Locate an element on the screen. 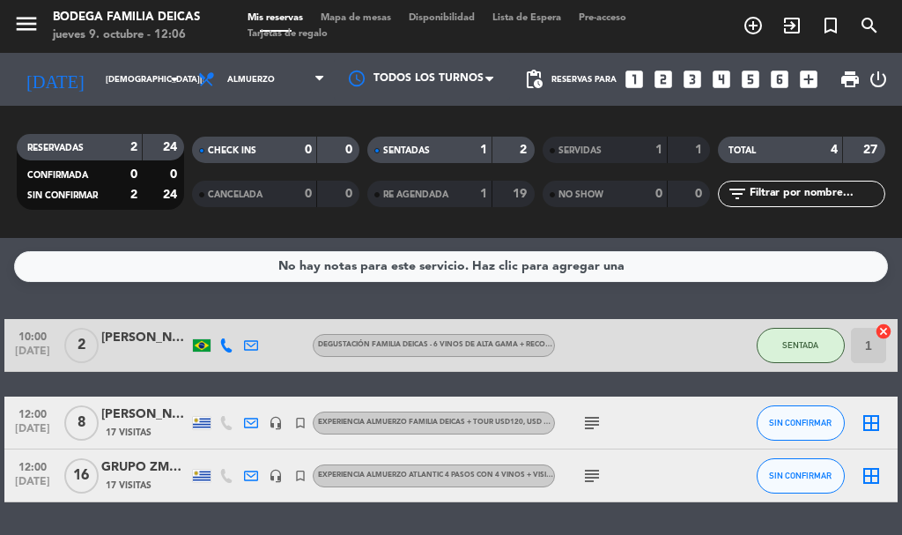 The width and height of the screenshot is (902, 535). span: Experiencia almuerzo Atlantic 4 pasos con 4 vinos + visita guiada por la bodega USD 80 is located at coordinates (509, 475).